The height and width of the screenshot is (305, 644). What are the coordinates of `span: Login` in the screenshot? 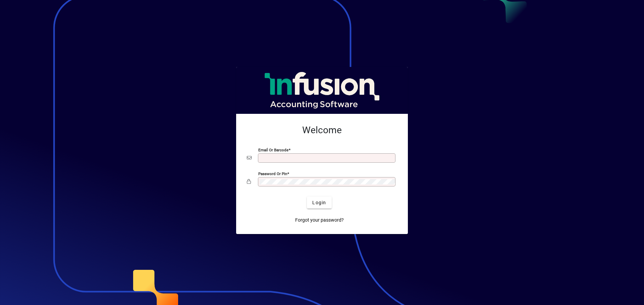 It's located at (319, 203).